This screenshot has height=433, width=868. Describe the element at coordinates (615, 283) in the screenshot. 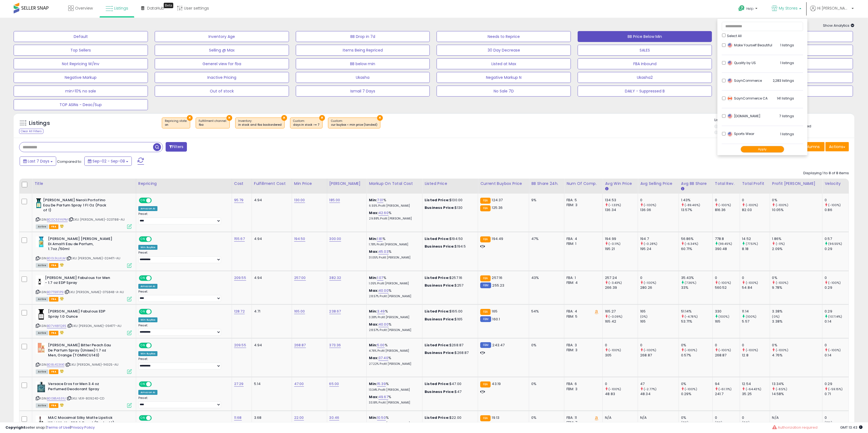

I see `small: (-3.43%)` at that location.